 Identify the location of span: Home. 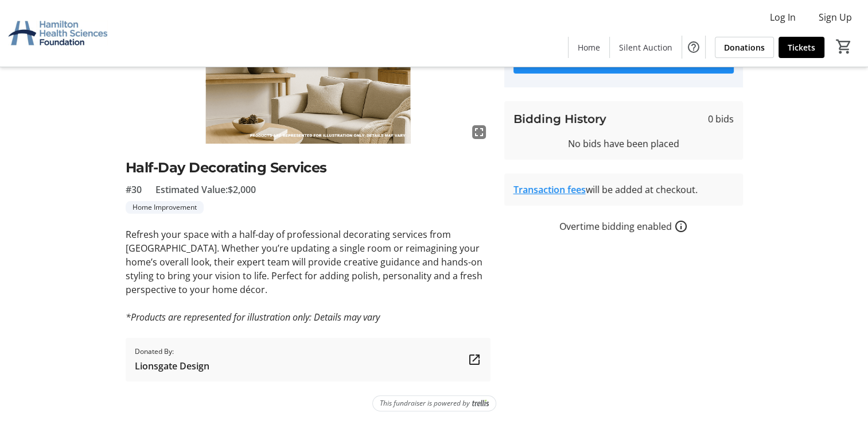
(589, 47).